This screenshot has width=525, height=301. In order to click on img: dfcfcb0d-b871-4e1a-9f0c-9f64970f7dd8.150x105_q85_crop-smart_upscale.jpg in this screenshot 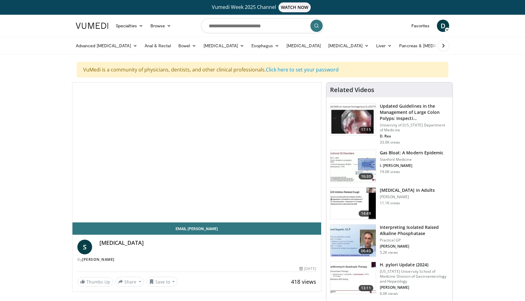, I will do `click(353, 120)`.